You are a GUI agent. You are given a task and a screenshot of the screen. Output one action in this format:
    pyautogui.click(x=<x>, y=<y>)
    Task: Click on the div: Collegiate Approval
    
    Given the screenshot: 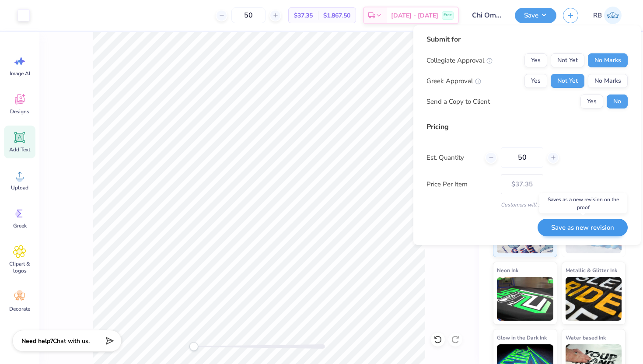 What is the action you would take?
    pyautogui.click(x=459, y=60)
    